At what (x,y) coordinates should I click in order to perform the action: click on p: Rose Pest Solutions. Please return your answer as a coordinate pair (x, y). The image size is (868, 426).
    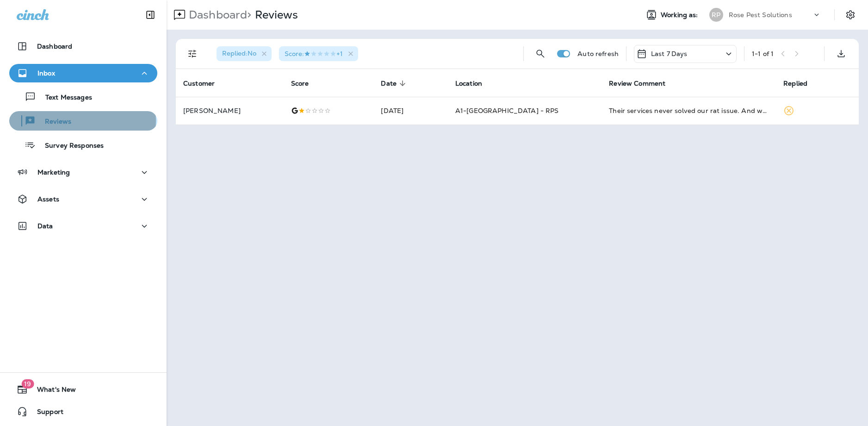
    Looking at the image, I should click on (761, 15).